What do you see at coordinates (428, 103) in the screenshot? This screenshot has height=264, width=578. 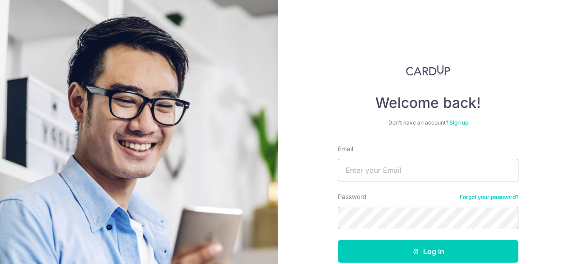 I see `h4: Welcome back!` at bounding box center [428, 103].